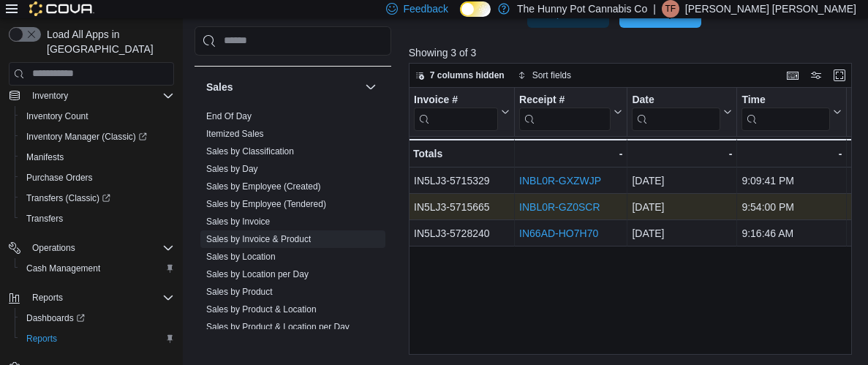  I want to click on div: Receipt # URL, so click(564, 112).